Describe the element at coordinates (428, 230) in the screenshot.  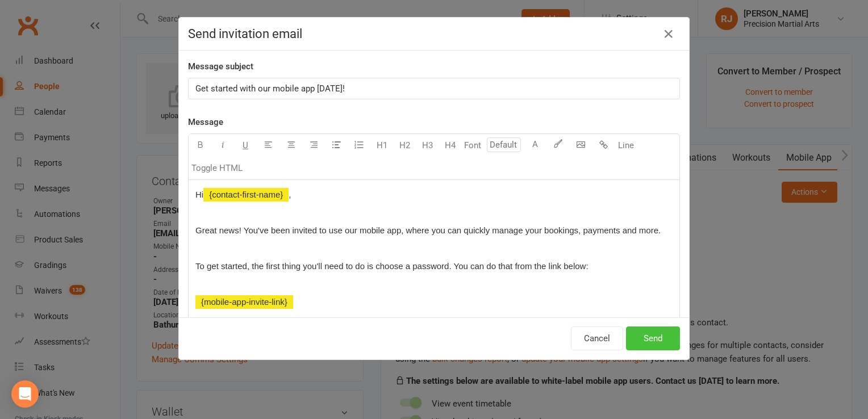
I see `span: Great news! You've been invited to use our mobile app, where you can quickly manage your bookings...` at that location.